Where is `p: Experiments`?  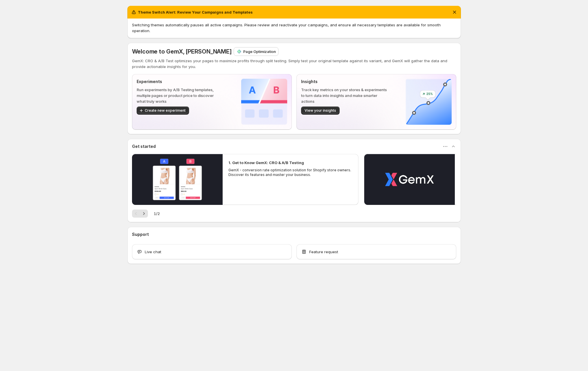 p: Experiments is located at coordinates (180, 81).